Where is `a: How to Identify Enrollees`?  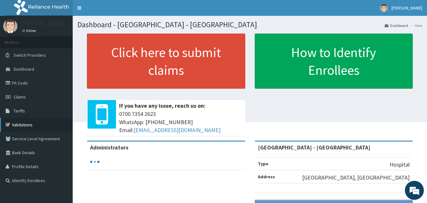 a: How to Identify Enrollees is located at coordinates (334, 61).